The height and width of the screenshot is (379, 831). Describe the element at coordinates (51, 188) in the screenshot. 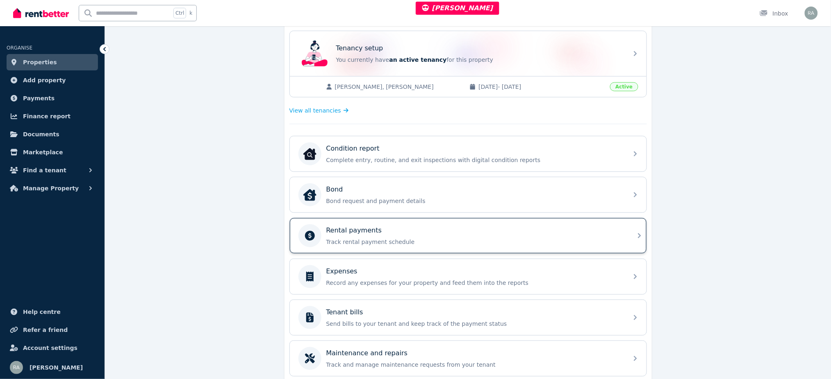

I see `span: Manage Property` at that location.